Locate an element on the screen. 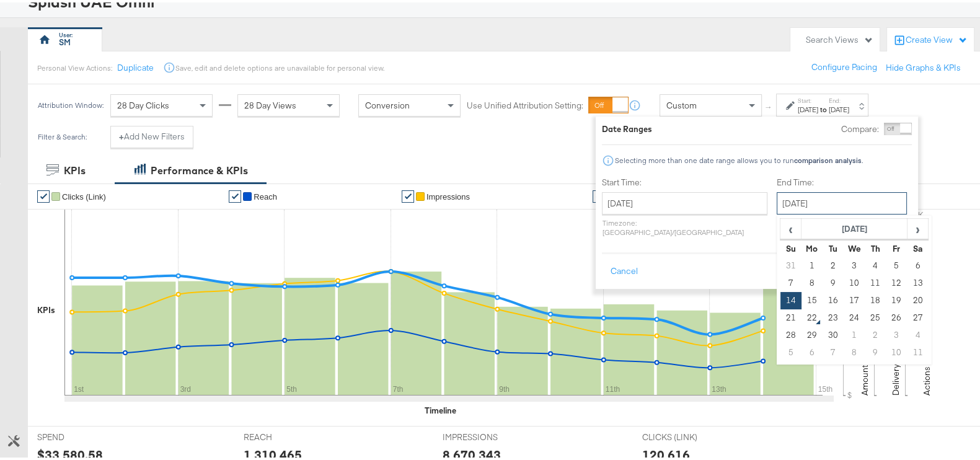 Image resolution: width=980 pixels, height=460 pixels. th: We is located at coordinates (854, 246).